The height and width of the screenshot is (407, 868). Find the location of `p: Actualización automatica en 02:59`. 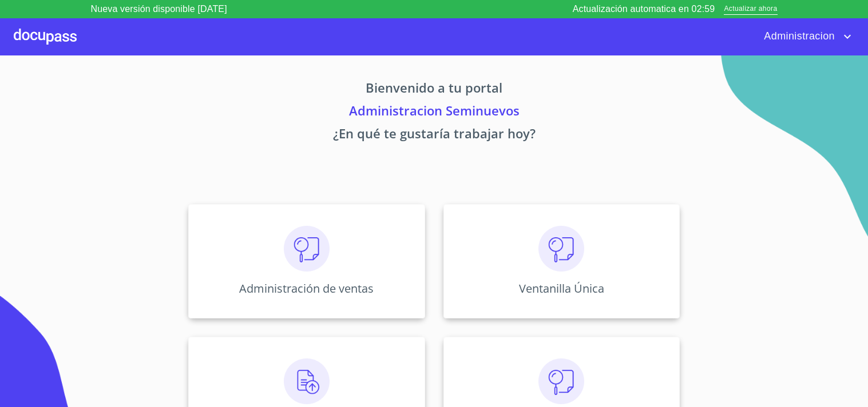

p: Actualización automatica en 02:59 is located at coordinates (644, 10).